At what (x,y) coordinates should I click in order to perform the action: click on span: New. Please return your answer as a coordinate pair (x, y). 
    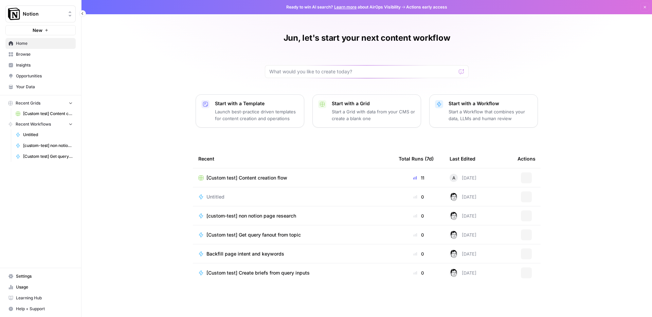
    Looking at the image, I should click on (37, 30).